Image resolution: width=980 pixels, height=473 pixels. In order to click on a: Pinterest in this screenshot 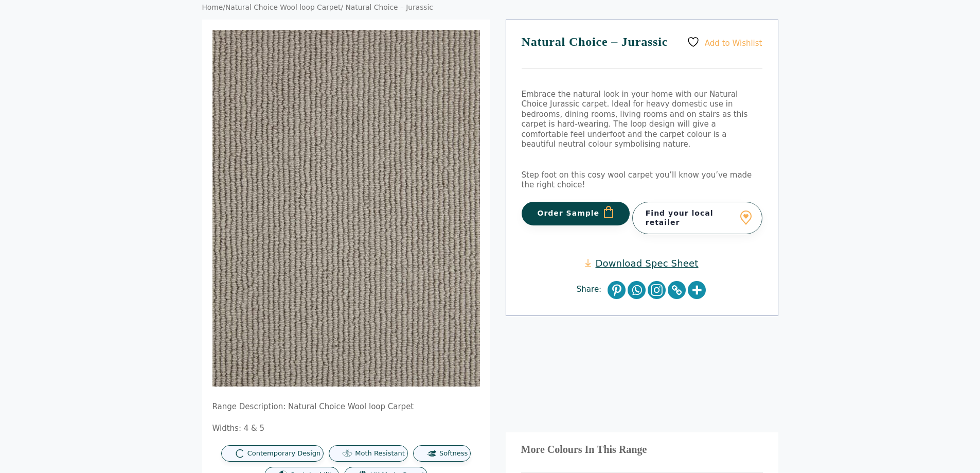, I will do `click(617, 290)`.